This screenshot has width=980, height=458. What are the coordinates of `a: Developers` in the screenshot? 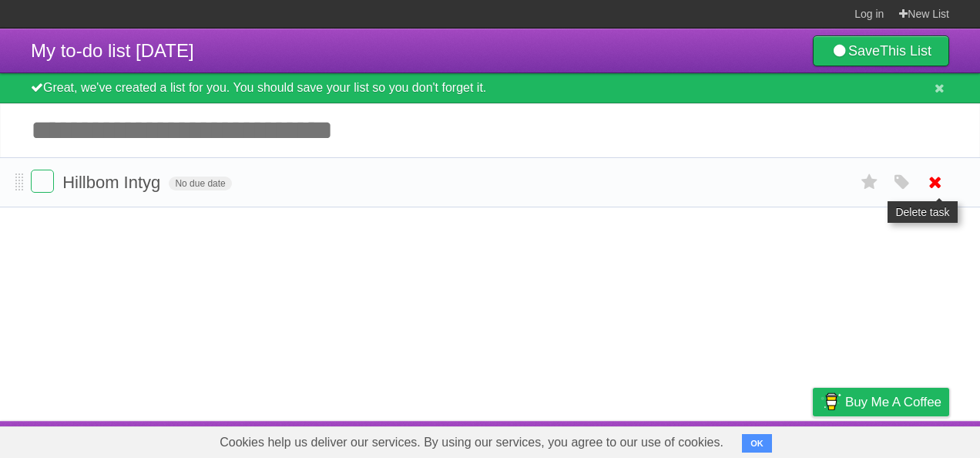 It's located at (690, 439).